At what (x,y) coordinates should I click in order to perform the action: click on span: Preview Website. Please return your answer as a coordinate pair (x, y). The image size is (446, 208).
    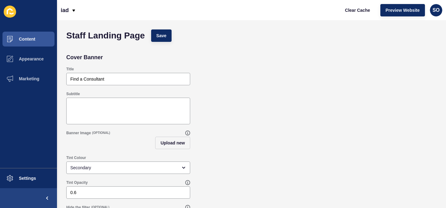
    Looking at the image, I should click on (403, 10).